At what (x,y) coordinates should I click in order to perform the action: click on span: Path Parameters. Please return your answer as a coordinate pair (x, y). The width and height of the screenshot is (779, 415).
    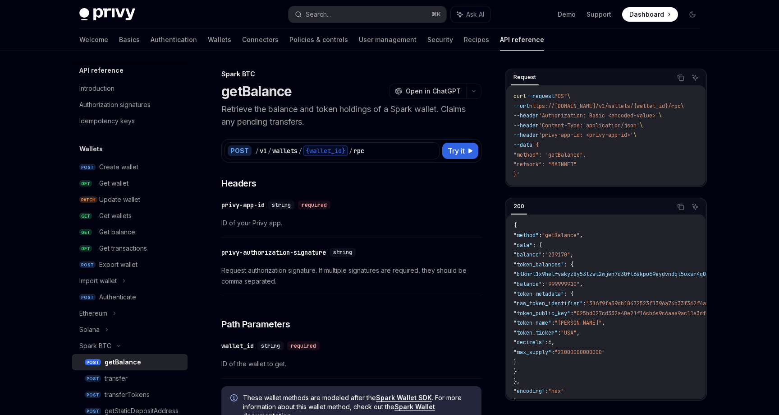
    Looking at the image, I should click on (256, 324).